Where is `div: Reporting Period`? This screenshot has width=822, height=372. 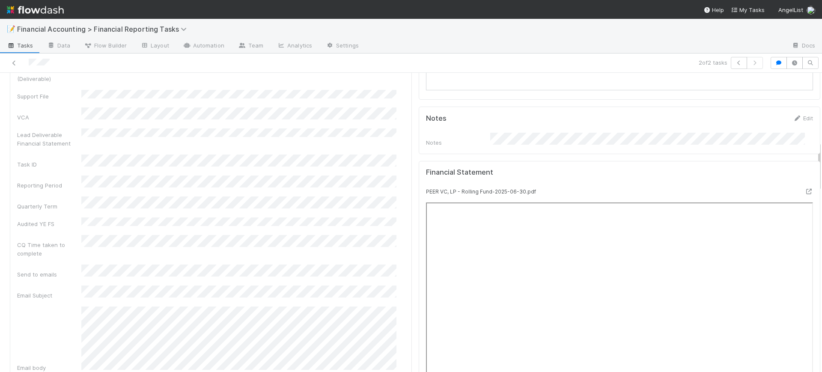
div: Reporting Period is located at coordinates (49, 185).